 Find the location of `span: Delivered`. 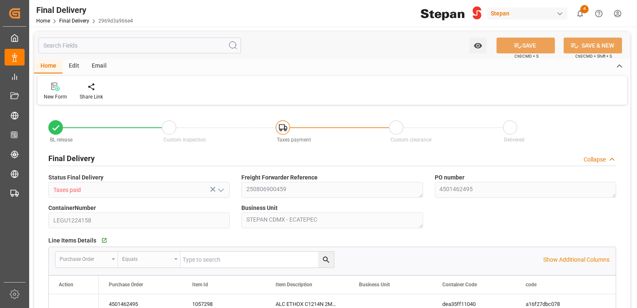

span: Delivered is located at coordinates (514, 140).